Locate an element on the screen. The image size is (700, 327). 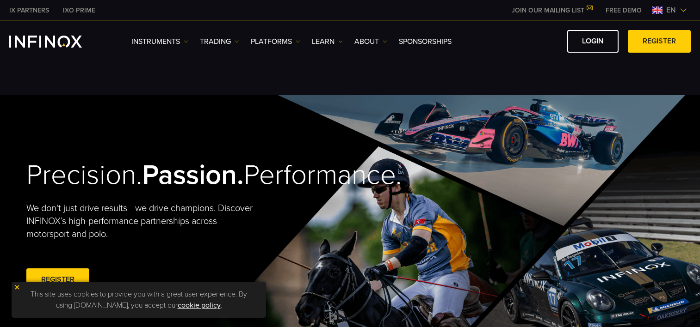
a: INFINOX Logo is located at coordinates (56, 42).